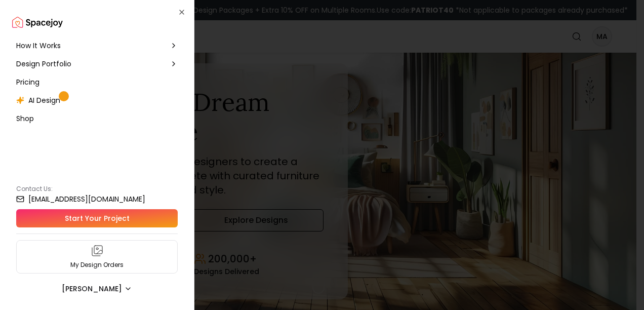  I want to click on p: My Design Orders, so click(97, 265).